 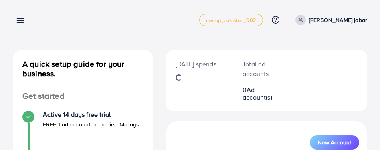 I want to click on h4: Get started, so click(x=83, y=96).